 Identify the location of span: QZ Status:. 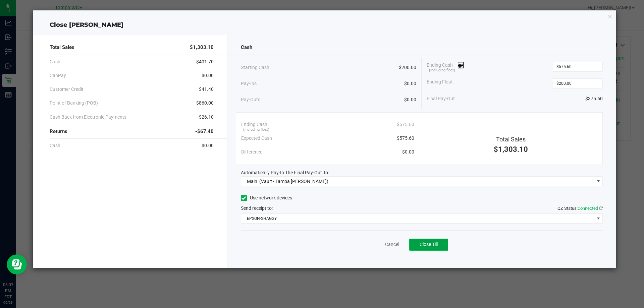
(580, 208).